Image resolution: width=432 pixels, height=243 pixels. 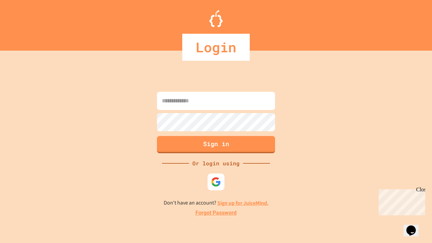 I want to click on div: Or login using, so click(x=216, y=163).